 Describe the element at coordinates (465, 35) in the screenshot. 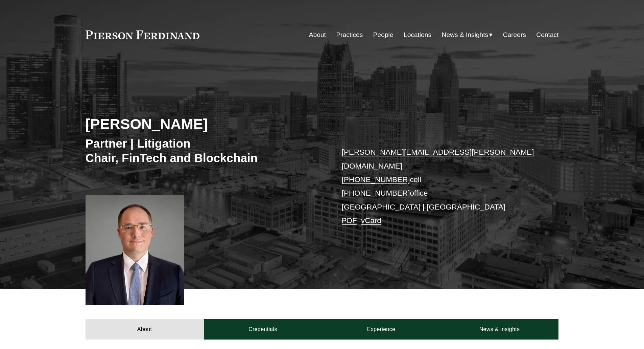

I see `span: News & Insights` at that location.